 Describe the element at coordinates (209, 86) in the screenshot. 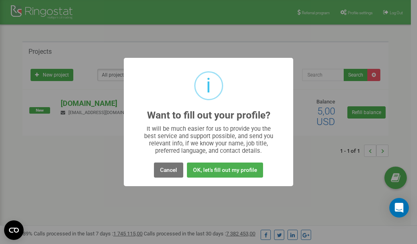

I see `div: i` at that location.